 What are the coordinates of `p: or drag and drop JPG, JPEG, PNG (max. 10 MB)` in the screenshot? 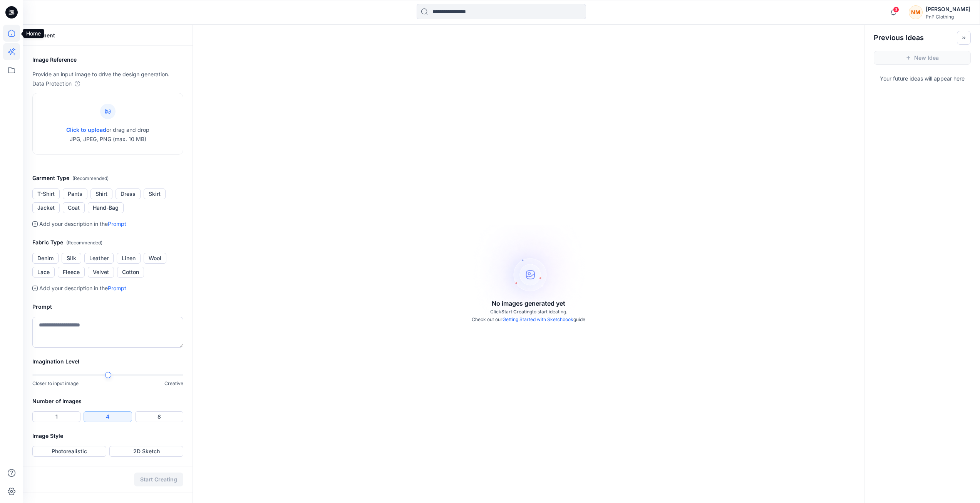 It's located at (108, 134).